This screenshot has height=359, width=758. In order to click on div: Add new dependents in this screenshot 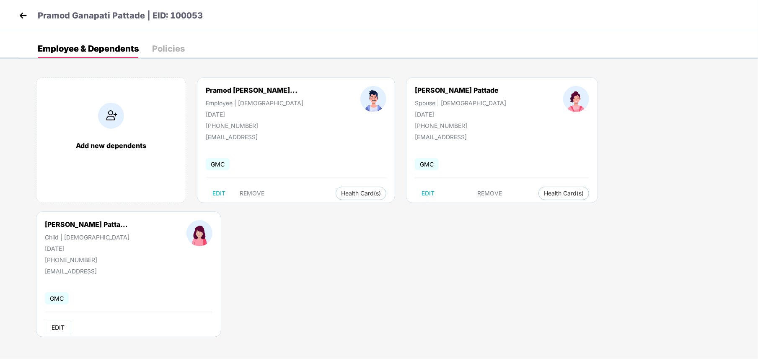, I will do `click(111, 145)`.